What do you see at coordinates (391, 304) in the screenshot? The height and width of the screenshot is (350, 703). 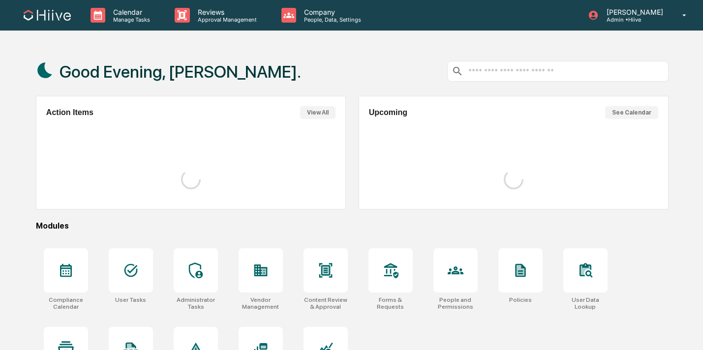 I see `div: Forms & Requests` at bounding box center [391, 304].